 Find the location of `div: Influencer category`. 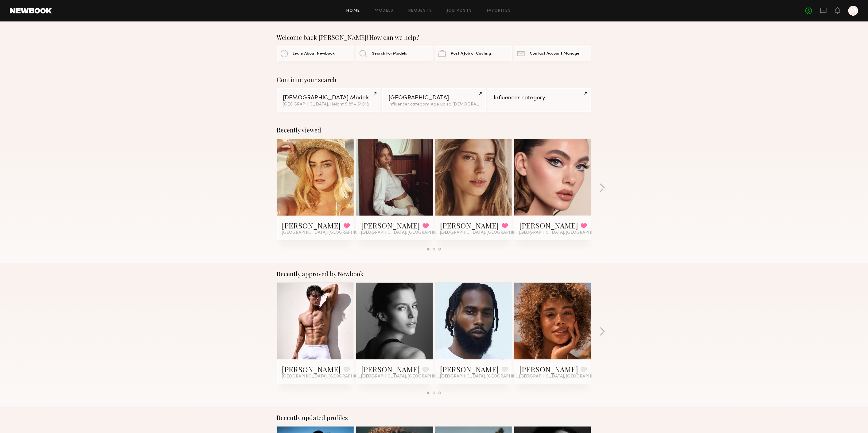

div: Influencer category is located at coordinates (539, 98).